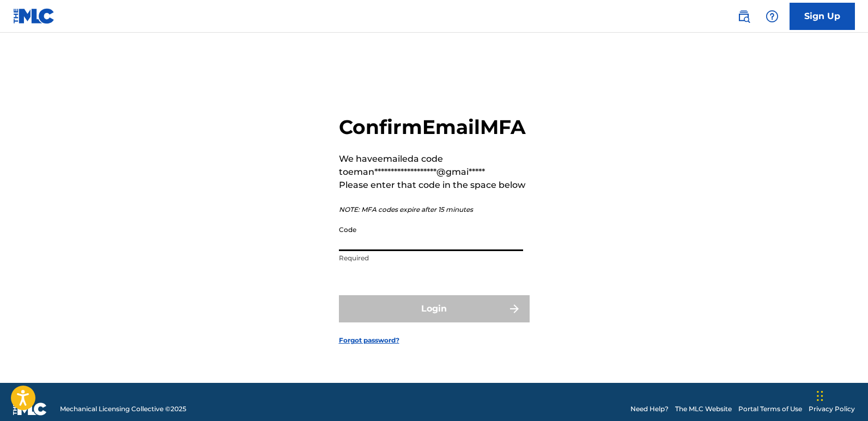 The width and height of the screenshot is (868, 421). Describe the element at coordinates (772, 16) in the screenshot. I see `div: Help` at that location.